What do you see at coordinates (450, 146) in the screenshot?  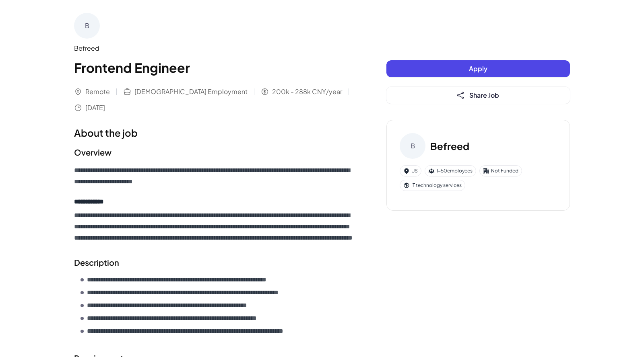 I see `h3: Befreed` at bounding box center [450, 146].